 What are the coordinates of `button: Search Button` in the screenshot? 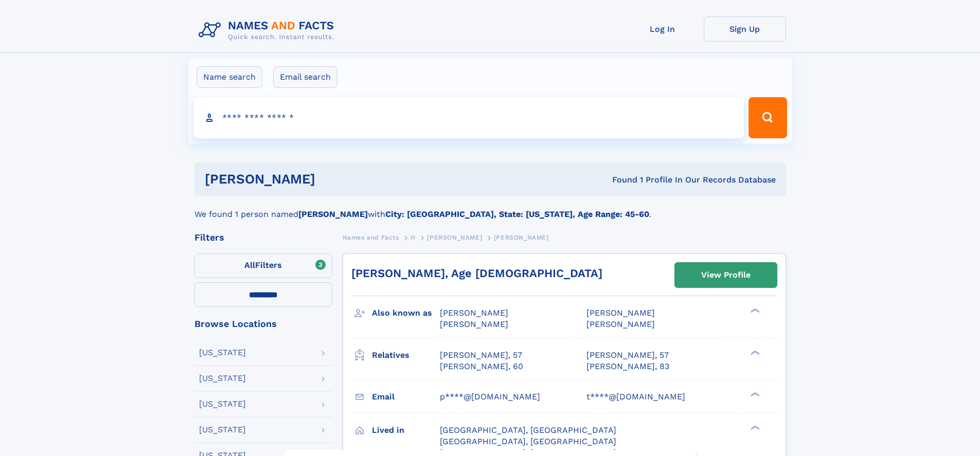 It's located at (768, 118).